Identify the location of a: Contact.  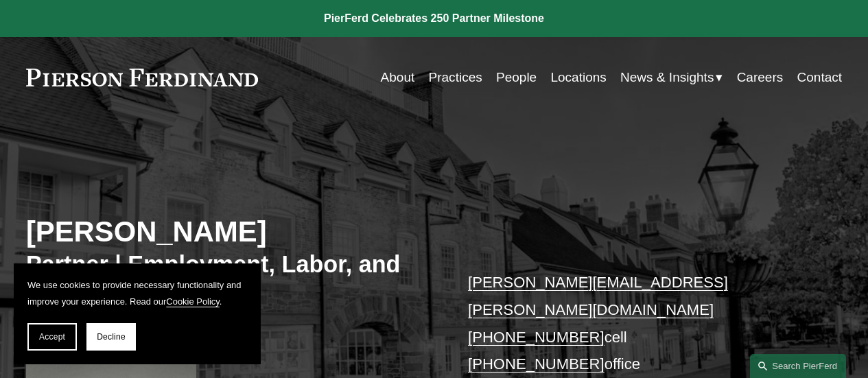
(820, 77).